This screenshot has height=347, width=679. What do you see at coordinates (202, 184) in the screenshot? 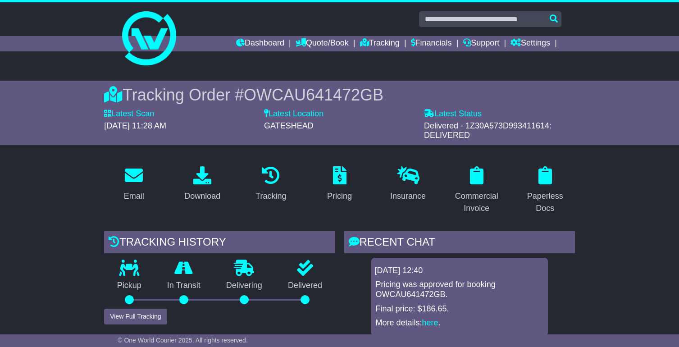
I see `a: Download` at bounding box center [202, 184].